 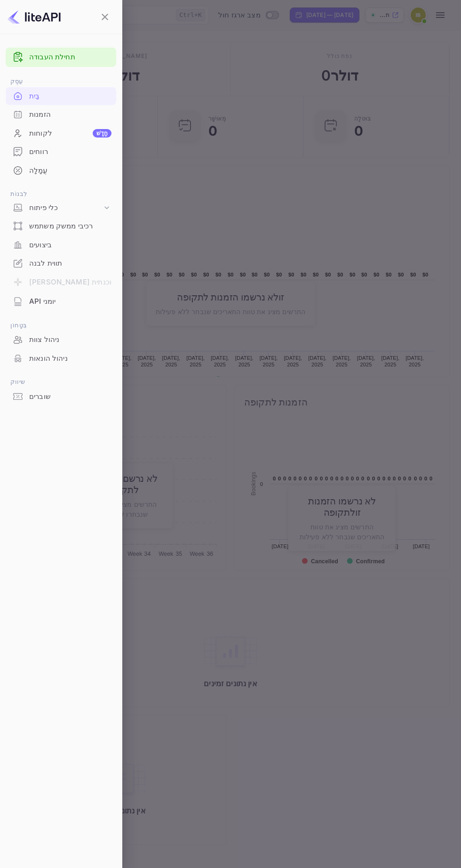 I want to click on div: תווית לבנה, so click(x=61, y=263).